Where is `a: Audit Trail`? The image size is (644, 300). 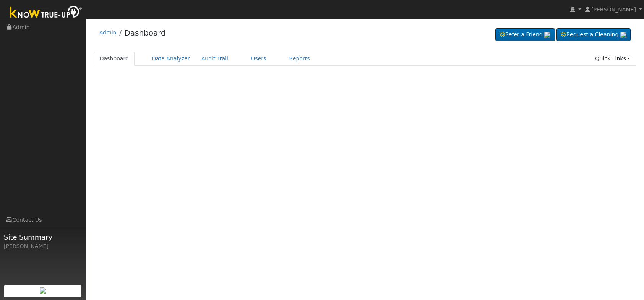 a: Audit Trail is located at coordinates (215, 58).